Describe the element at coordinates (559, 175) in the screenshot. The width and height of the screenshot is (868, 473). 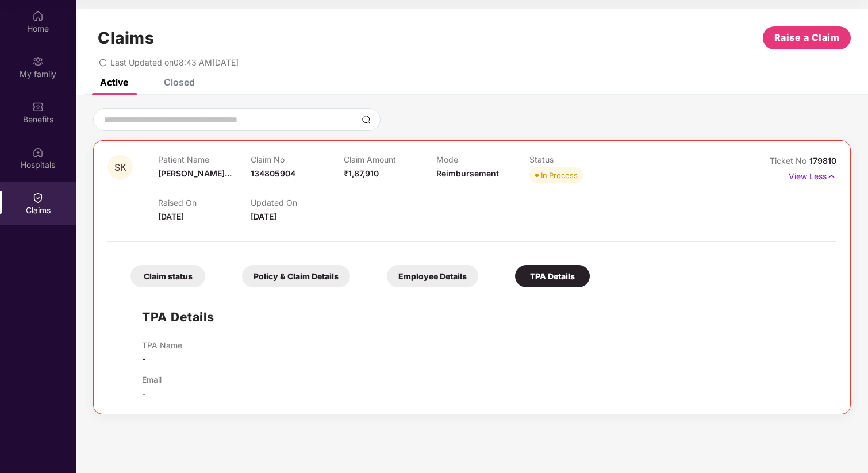
I see `div: In Process` at that location.